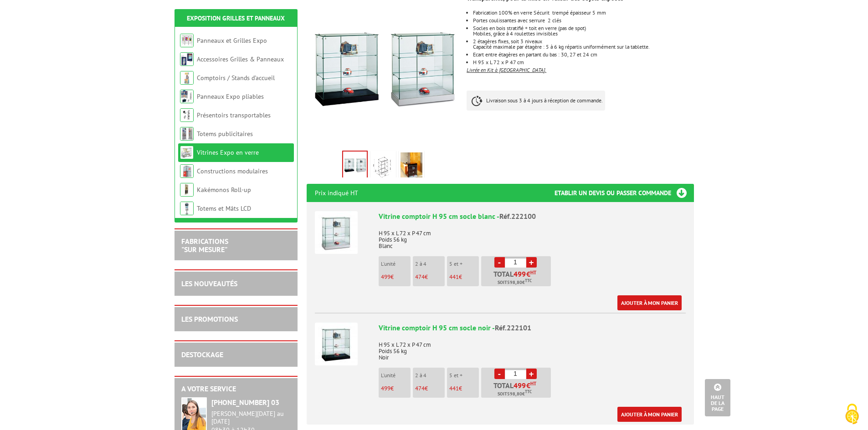 This screenshot has width=868, height=430. What do you see at coordinates (532, 328) in the screenshot?
I see `div: Vitrine comptoir H 95 cm socle noir -` at bounding box center [532, 328].